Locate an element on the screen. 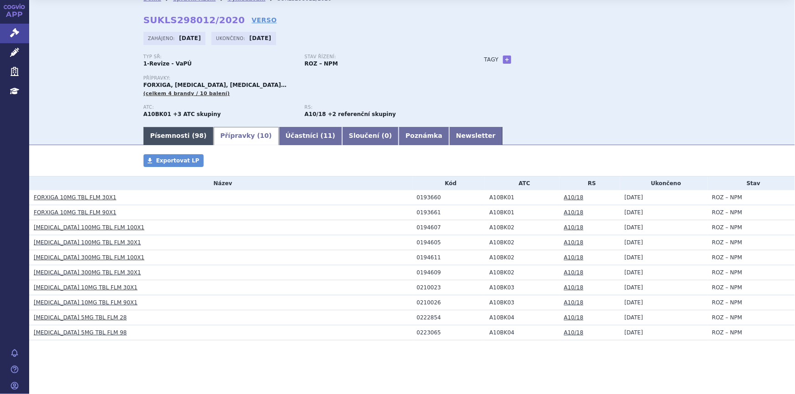  span: (celkem 4 brandy / 10 balení) is located at coordinates (187, 93).